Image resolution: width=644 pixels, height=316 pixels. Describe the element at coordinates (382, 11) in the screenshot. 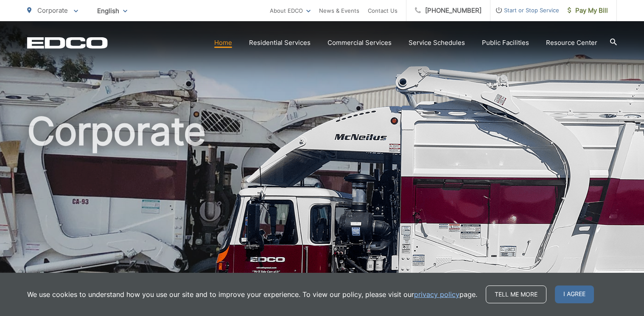

I see `a: Contact Us` at that location.